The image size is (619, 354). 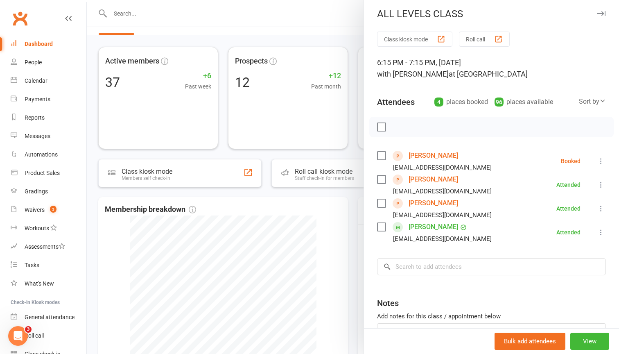 I want to click on a: General attendance kiosk mode, so click(x=48, y=317).